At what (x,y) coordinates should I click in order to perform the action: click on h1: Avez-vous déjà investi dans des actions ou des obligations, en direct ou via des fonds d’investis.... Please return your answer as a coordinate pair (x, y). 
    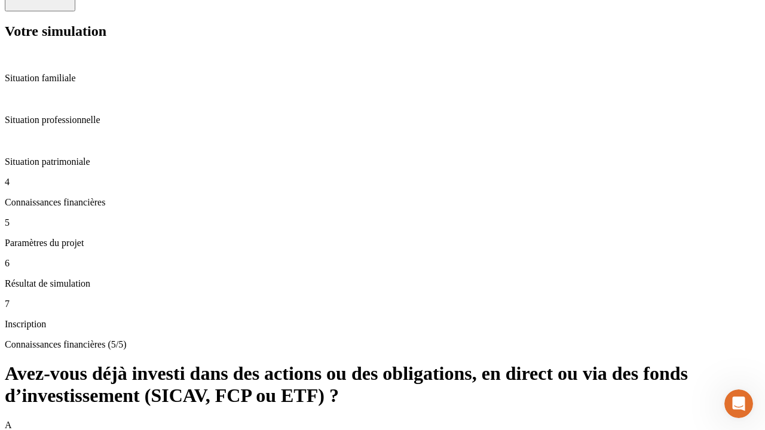
    Looking at the image, I should click on (383, 385).